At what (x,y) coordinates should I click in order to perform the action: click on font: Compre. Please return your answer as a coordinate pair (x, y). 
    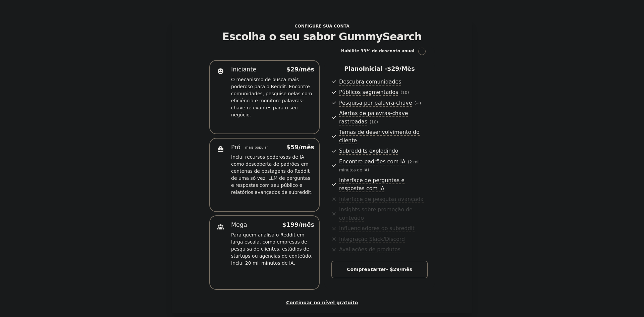
    Looking at the image, I should click on (357, 270).